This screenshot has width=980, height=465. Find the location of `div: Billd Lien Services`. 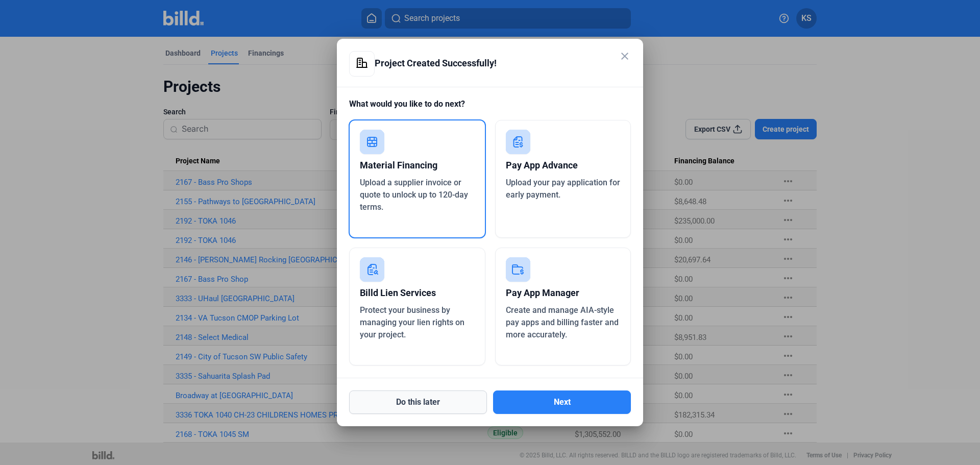

div: Billd Lien Services is located at coordinates (417, 293).